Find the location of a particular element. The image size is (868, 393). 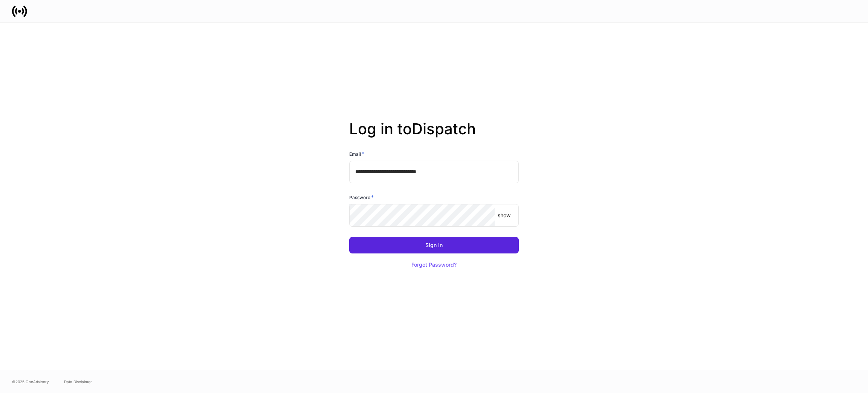

a: Data Disclaimer is located at coordinates (78, 382).